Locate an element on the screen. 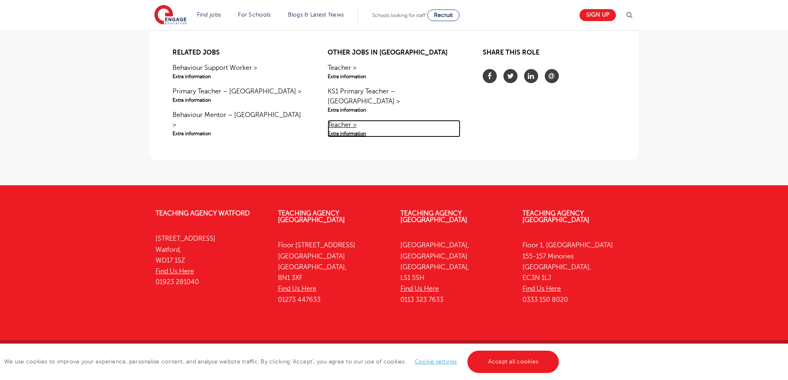  a: For Schools is located at coordinates (254, 14).